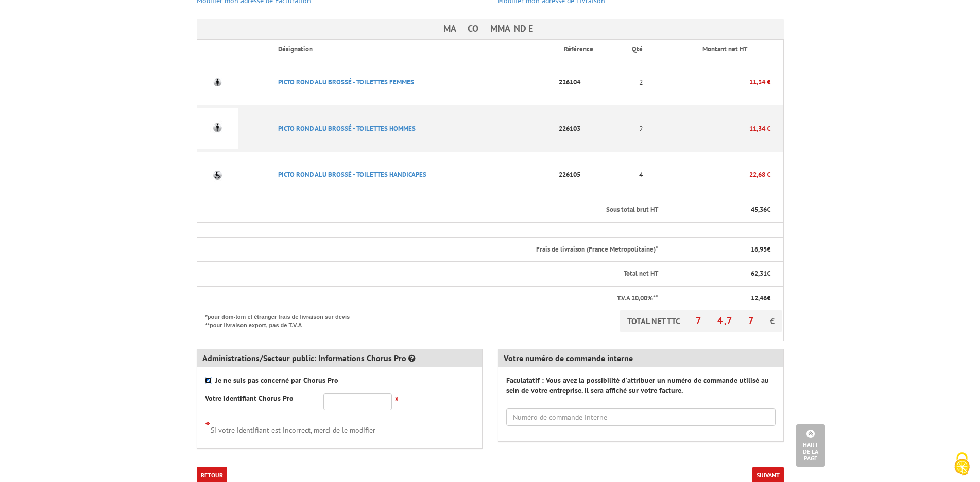 The image size is (980, 482). Describe the element at coordinates (715, 174) in the screenshot. I see `p: 22,68 €` at that location.